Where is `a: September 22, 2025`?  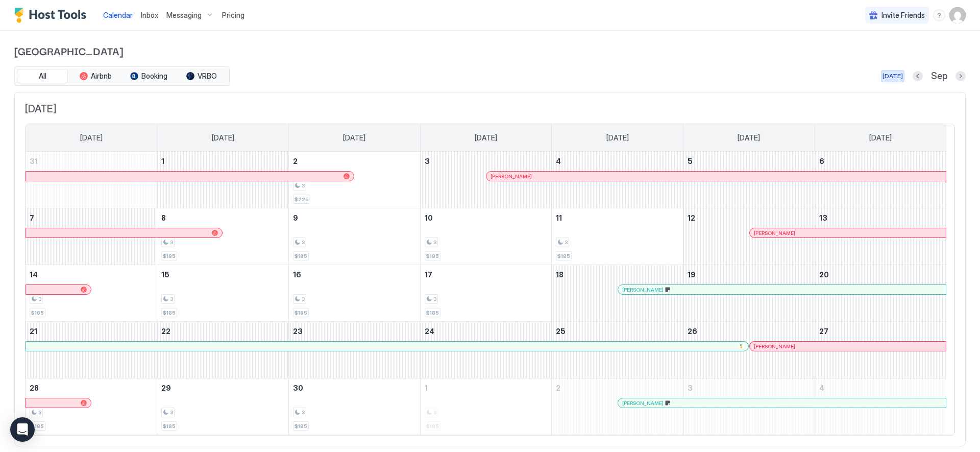 a: September 22, 2025 is located at coordinates (222, 331).